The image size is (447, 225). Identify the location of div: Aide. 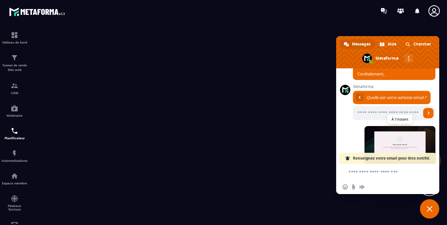
(389, 44).